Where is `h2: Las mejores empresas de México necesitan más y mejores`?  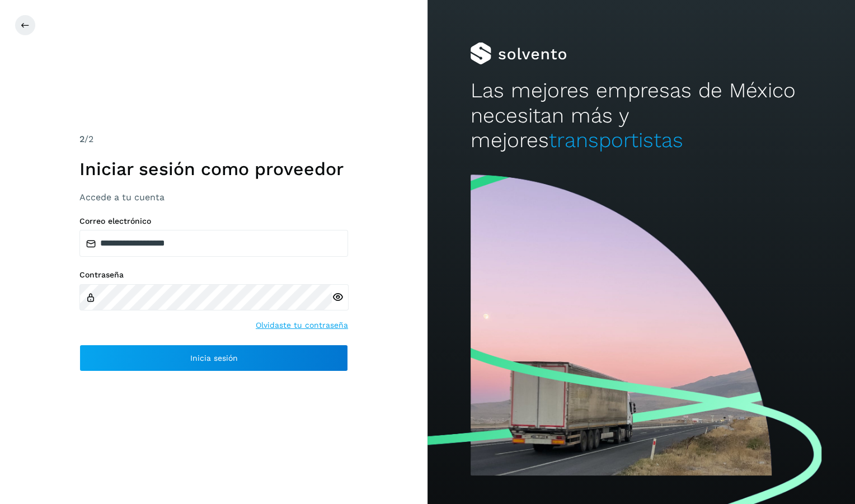
h2: Las mejores empresas de México necesitan más y mejores is located at coordinates (641, 115).